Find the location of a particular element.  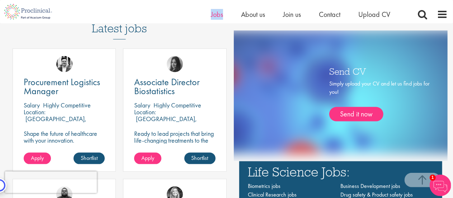

p: Ready to lead projects that bring life-changing treatments to the world? Join our client at the f... is located at coordinates (175, 150).